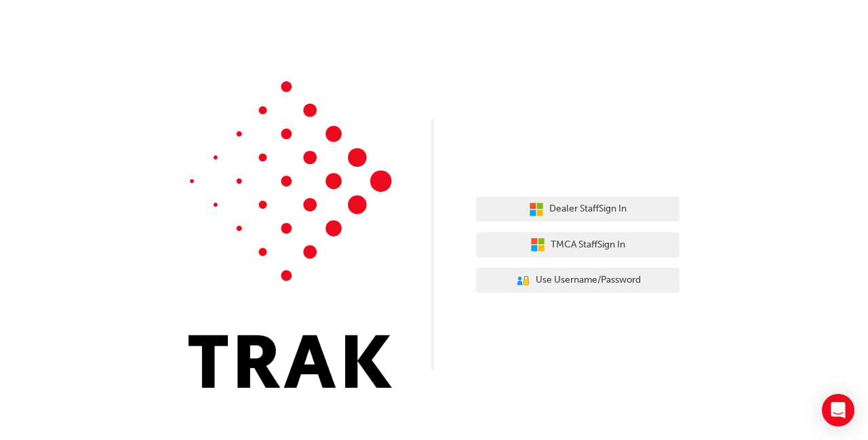 The image size is (868, 440). Describe the element at coordinates (290, 234) in the screenshot. I see `img: Trak` at that location.